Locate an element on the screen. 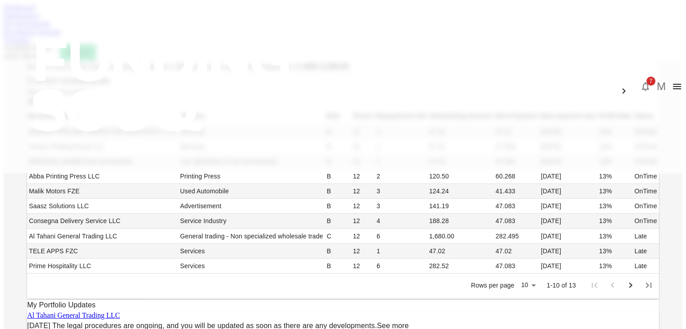  td: Service Industry is located at coordinates (251, 221).